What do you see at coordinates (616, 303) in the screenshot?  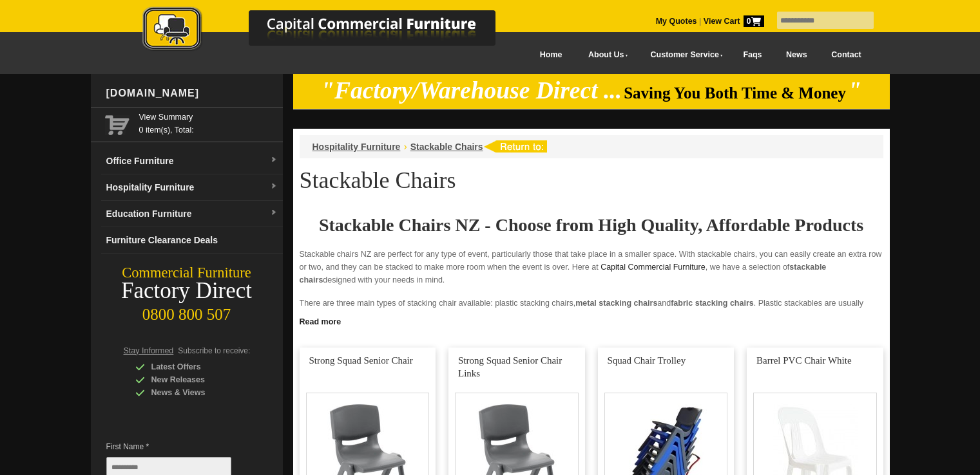 I see `strong: metal stacking chairs` at bounding box center [616, 303].